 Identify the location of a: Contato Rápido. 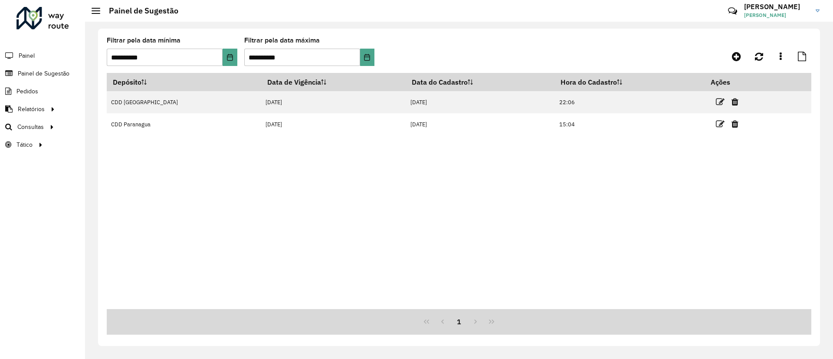
(732, 11).